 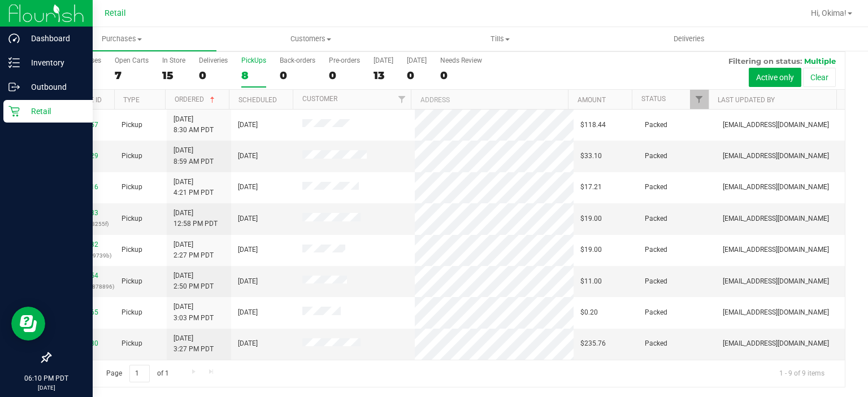 What do you see at coordinates (46, 379) in the screenshot?
I see `p: 06:10 PM PDT` at bounding box center [46, 379].